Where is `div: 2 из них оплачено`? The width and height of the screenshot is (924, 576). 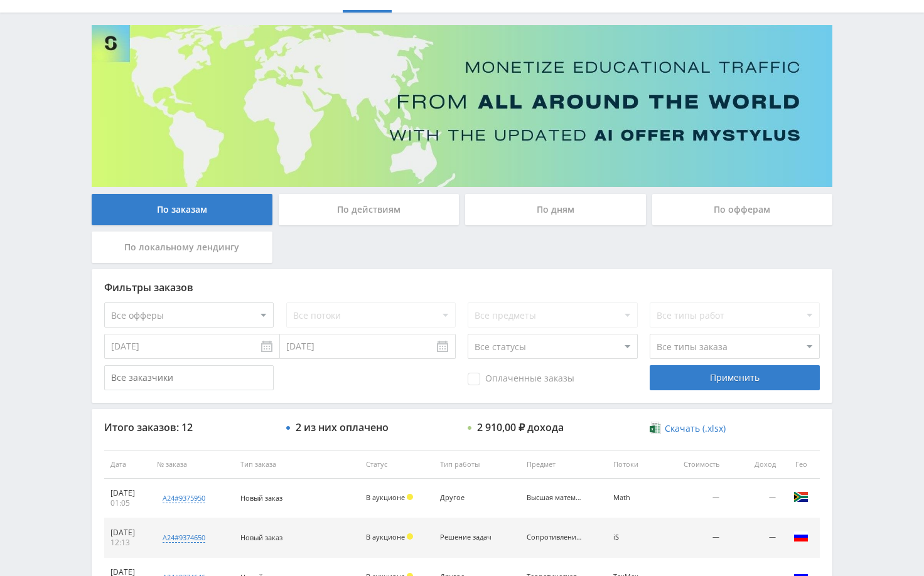 div: 2 из них оплачено is located at coordinates (342, 427).